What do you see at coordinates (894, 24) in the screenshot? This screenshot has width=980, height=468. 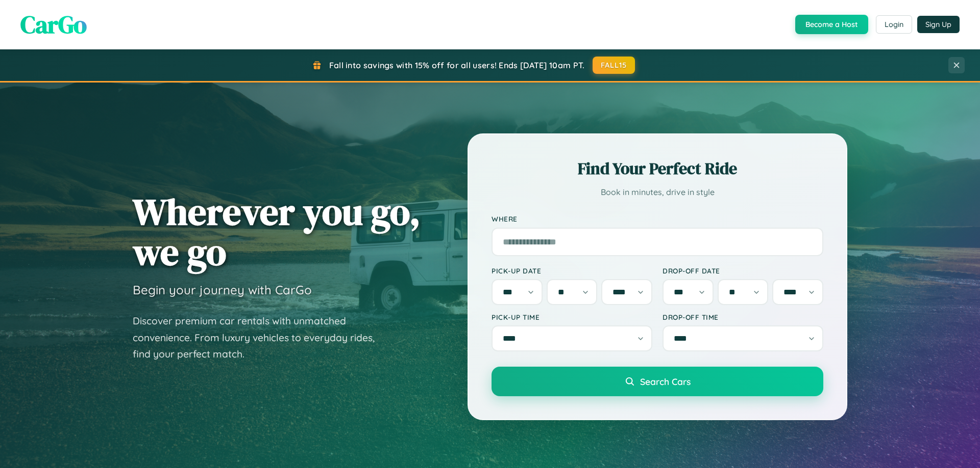 I see `button: Login` at bounding box center [894, 24].